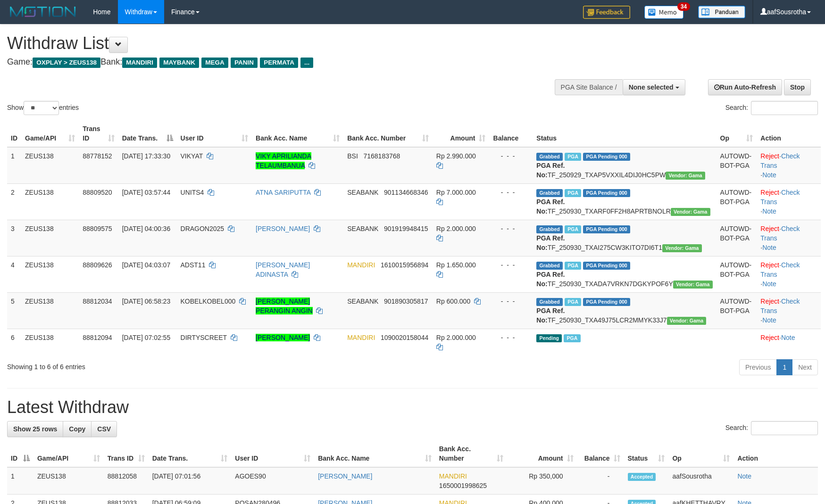  Describe the element at coordinates (456, 265) in the screenshot. I see `span: Rp 1.650.000` at that location.